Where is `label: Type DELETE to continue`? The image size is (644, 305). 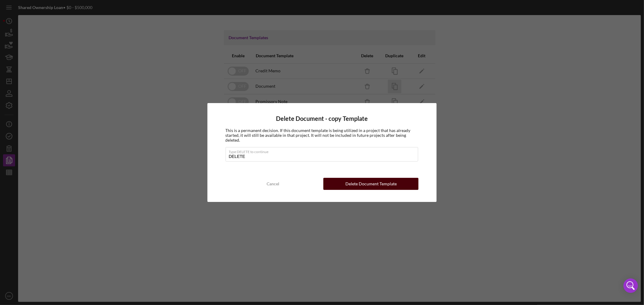 label: Type DELETE to continue is located at coordinates (324, 151).